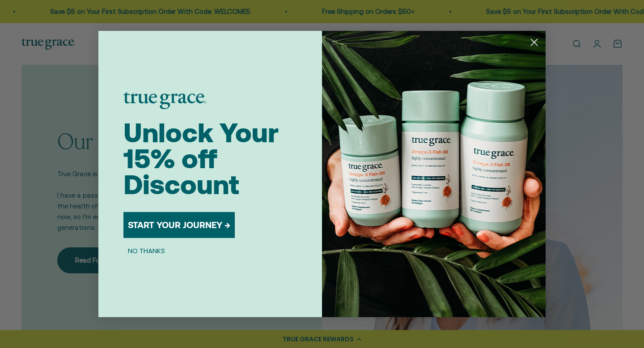 This screenshot has width=644, height=348. Describe the element at coordinates (165, 100) in the screenshot. I see `img: logo placeholder` at that location.